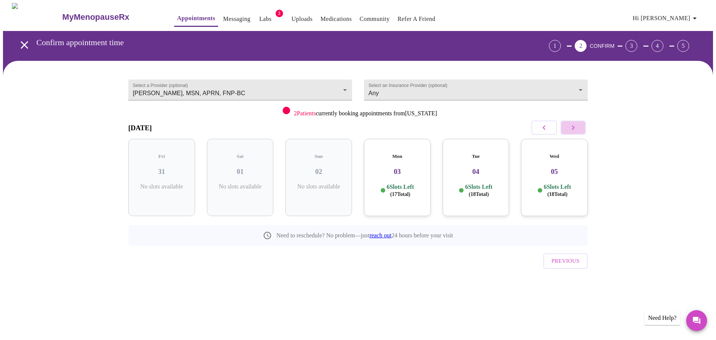 This screenshot has height=340, width=716. Describe the element at coordinates (24, 45) in the screenshot. I see `button: open drawer` at that location.